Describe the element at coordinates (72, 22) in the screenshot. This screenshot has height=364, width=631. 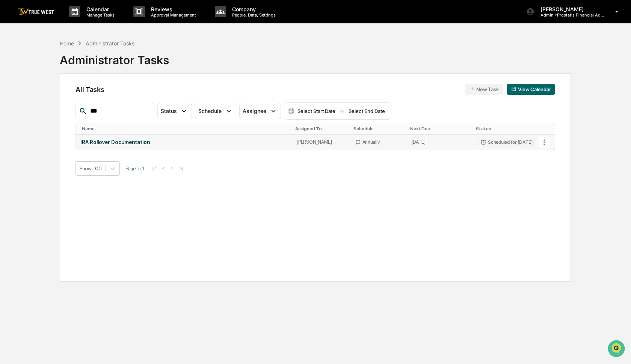
I see `p: How can we help?` at that location.